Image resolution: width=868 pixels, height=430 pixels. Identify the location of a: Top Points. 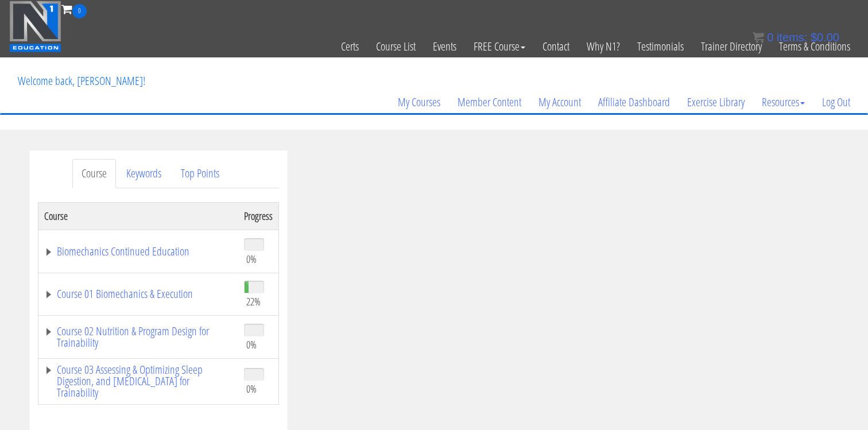
(199, 173).